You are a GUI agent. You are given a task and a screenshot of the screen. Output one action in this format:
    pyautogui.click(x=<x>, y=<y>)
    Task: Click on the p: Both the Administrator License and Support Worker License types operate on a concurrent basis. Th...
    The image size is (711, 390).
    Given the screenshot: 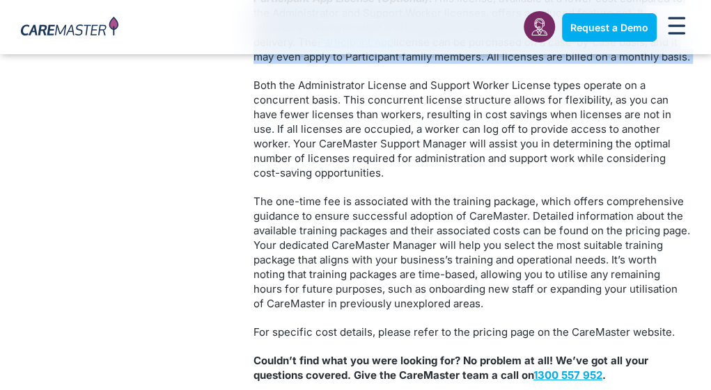 What is the action you would take?
    pyautogui.click(x=471, y=129)
    